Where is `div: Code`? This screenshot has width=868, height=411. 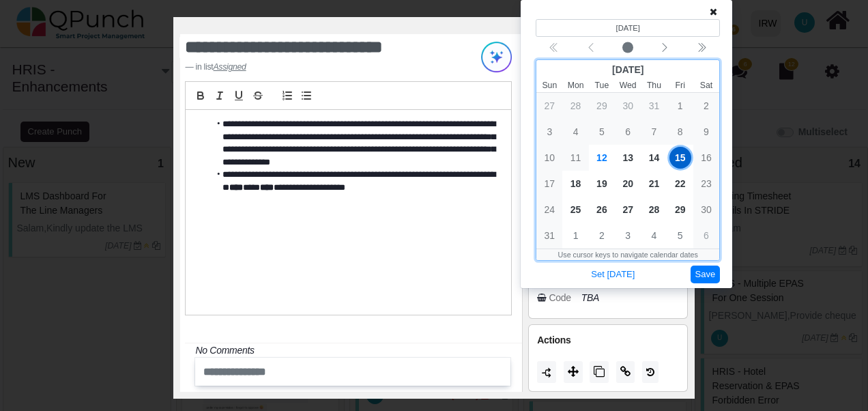
div: Code is located at coordinates (560, 297).